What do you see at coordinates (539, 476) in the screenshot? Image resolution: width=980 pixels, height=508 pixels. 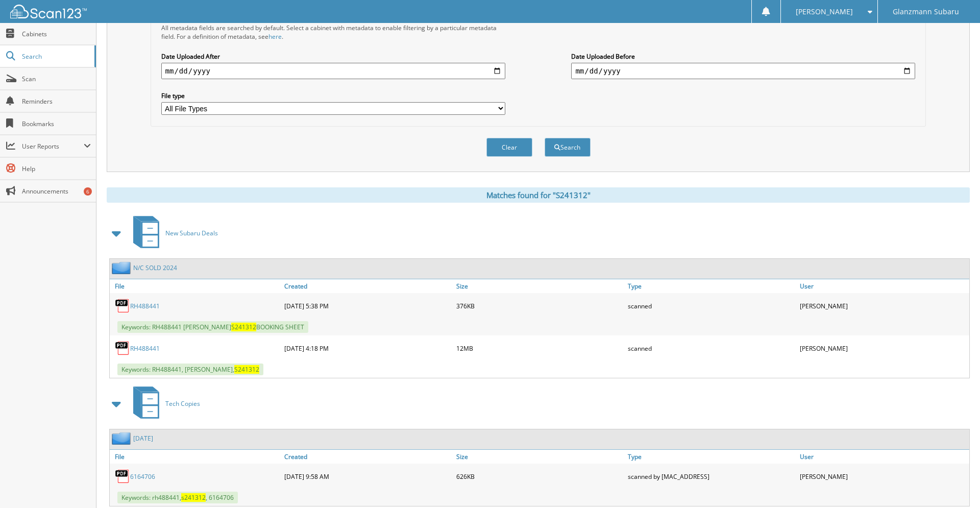 I see `div: 626KB` at bounding box center [539, 476].